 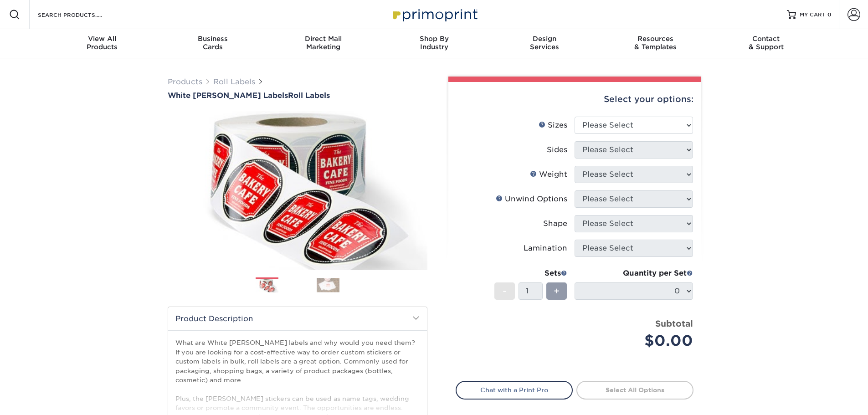 I want to click on div: Quantity per Set, so click(x=634, y=273).